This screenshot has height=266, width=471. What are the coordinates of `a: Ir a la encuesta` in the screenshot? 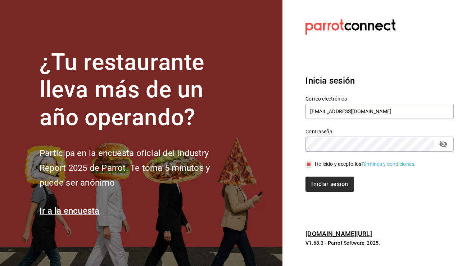 It's located at (69, 210).